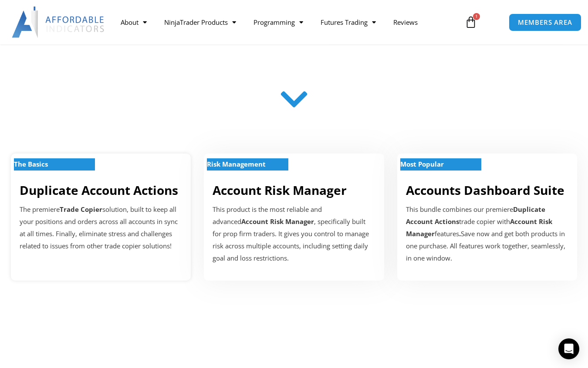  I want to click on span: 1, so click(477, 17).